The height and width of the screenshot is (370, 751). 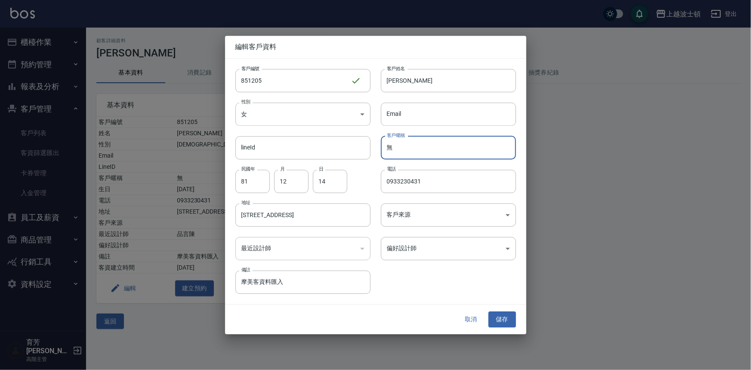 I want to click on label: 民國年, so click(x=248, y=169).